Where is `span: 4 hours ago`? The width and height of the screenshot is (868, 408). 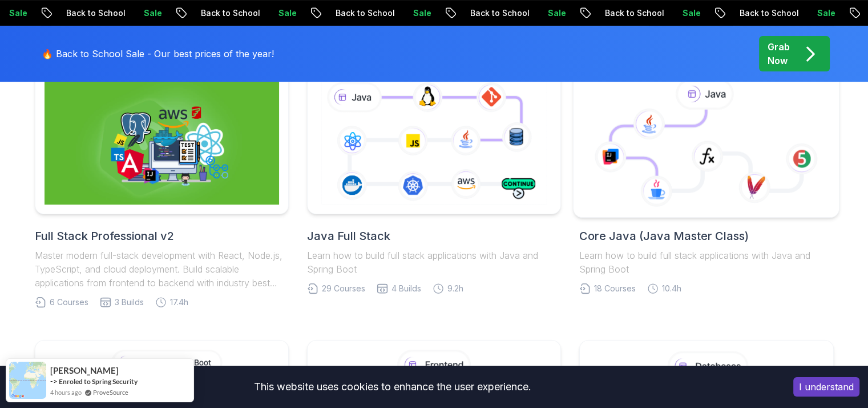
span: 4 hours ago is located at coordinates (66, 391).